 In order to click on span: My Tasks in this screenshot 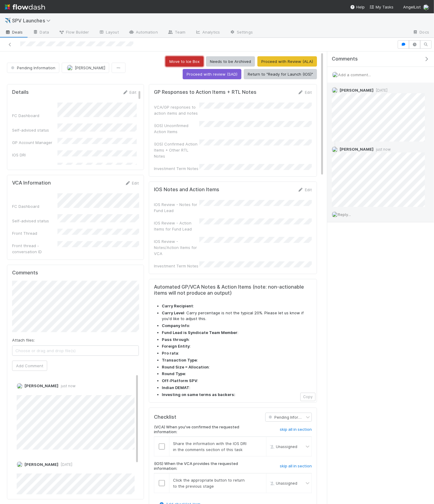, I will do `click(381, 7)`.